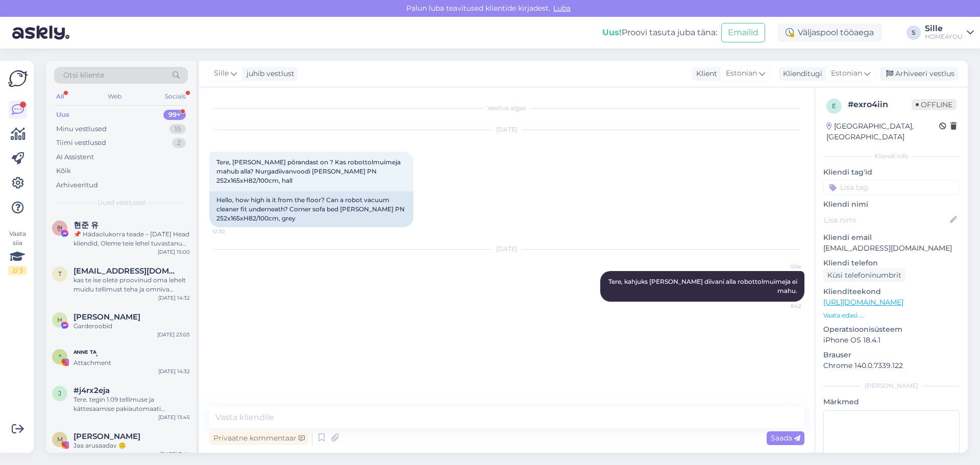 The height and width of the screenshot is (465, 980). What do you see at coordinates (132, 363) in the screenshot?
I see `div: Attachment` at bounding box center [132, 363].